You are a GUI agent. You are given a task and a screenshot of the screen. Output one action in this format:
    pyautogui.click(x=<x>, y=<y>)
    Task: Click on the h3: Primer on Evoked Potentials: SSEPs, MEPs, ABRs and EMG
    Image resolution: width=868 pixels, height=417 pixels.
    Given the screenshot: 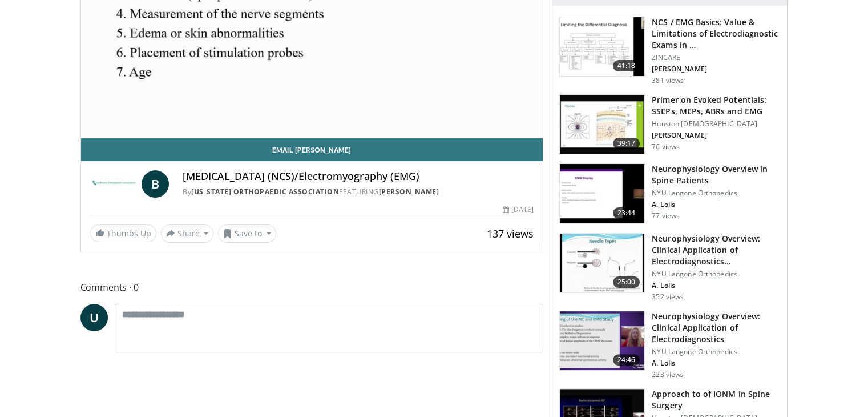 What is the action you would take?
    pyautogui.click(x=716, y=106)
    